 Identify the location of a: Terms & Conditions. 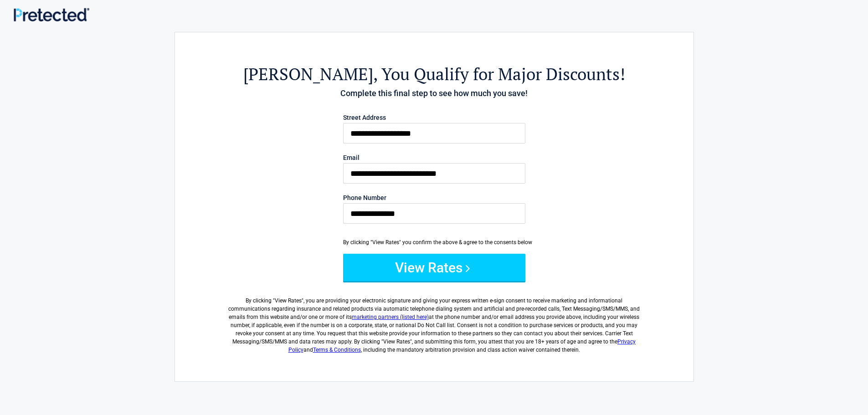
(337, 349).